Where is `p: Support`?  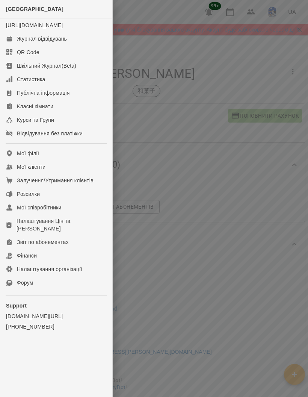 p: Support is located at coordinates (56, 305).